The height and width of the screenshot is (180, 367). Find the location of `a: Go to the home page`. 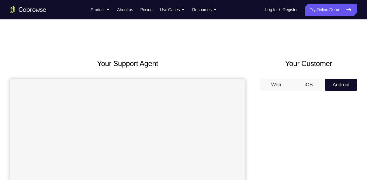

a: Go to the home page is located at coordinates (28, 10).